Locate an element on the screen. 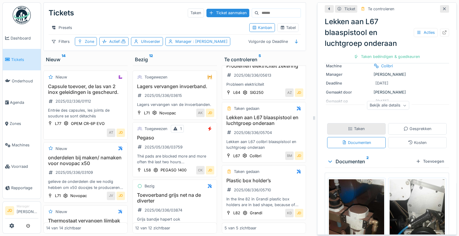  div: L82 is located at coordinates (237, 213).